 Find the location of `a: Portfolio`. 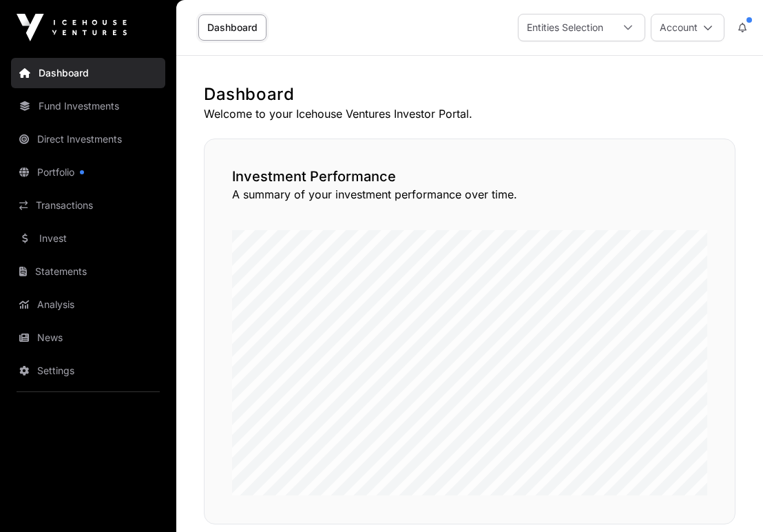

a: Portfolio is located at coordinates (88, 172).